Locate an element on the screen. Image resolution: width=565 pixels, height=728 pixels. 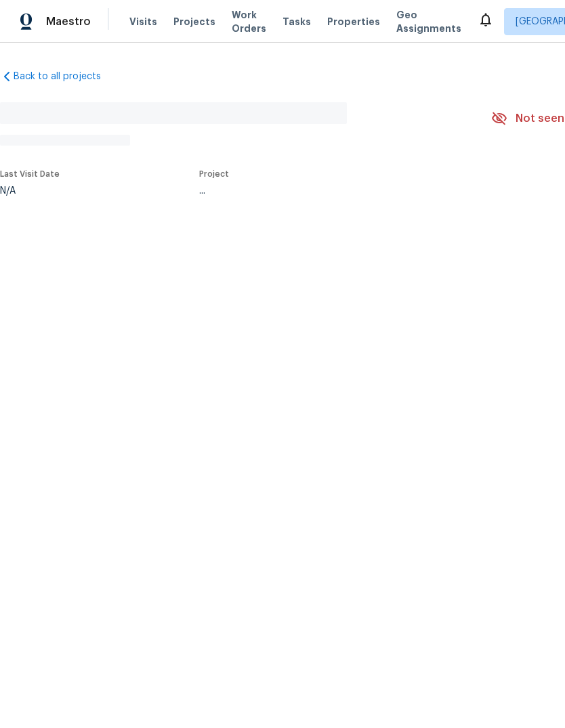
span: Geo Assignments is located at coordinates (429, 22).